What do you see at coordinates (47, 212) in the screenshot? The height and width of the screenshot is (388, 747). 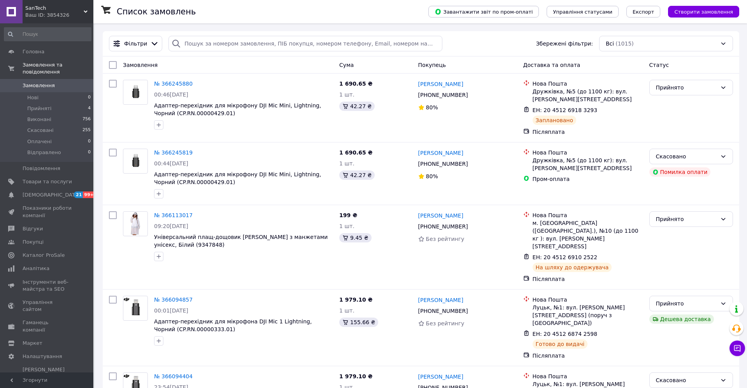 I see `span: Показники роботи компанії` at bounding box center [47, 212].